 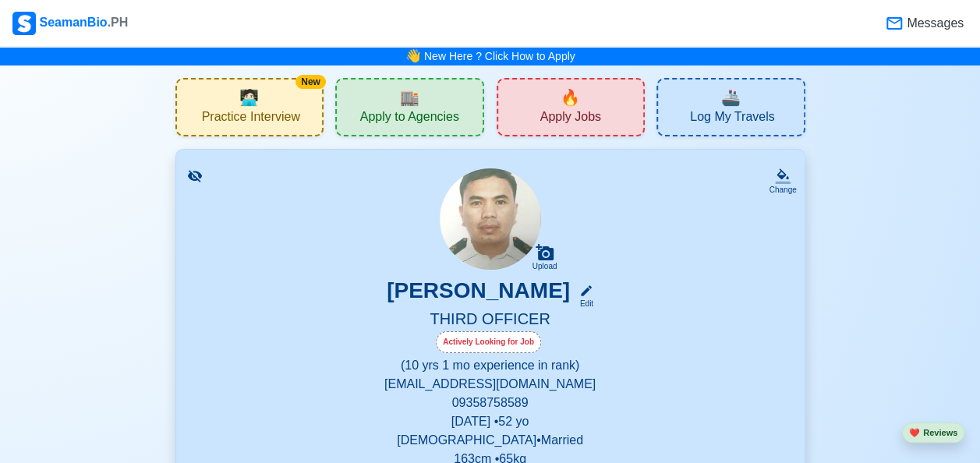 What do you see at coordinates (70, 23) in the screenshot?
I see `div: SeamanBio` at bounding box center [70, 23].